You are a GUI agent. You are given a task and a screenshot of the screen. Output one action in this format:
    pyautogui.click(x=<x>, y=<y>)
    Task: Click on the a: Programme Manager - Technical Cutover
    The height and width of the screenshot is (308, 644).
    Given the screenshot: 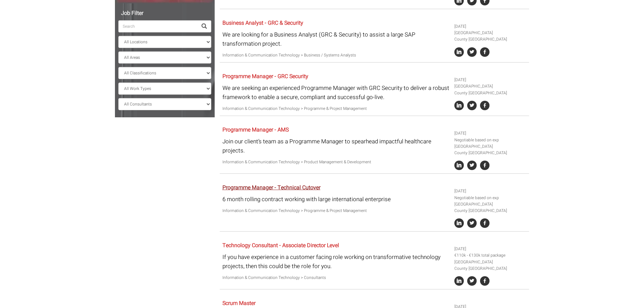 What is the action you would take?
    pyautogui.click(x=271, y=188)
    